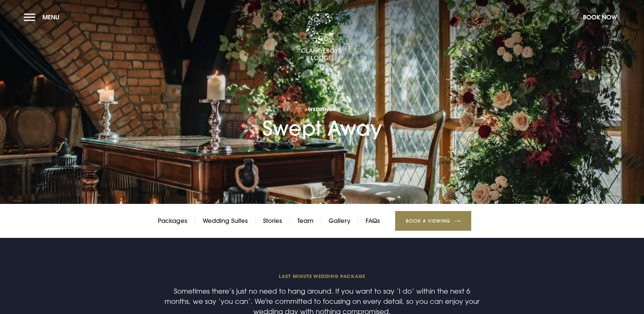  Describe the element at coordinates (322, 103) in the screenshot. I see `h1: Swept Away` at that location.